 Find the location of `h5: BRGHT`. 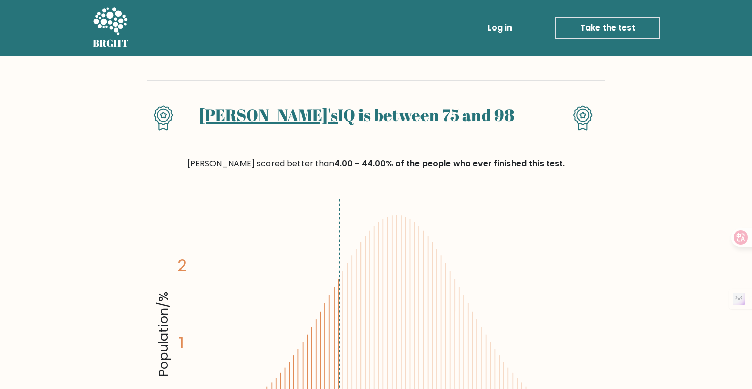

h5: BRGHT is located at coordinates (111, 43).